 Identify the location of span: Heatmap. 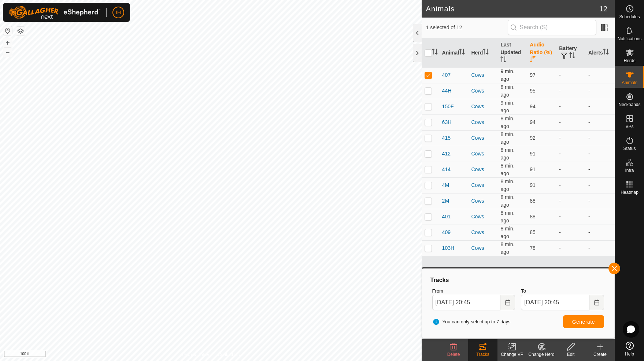
(629, 193).